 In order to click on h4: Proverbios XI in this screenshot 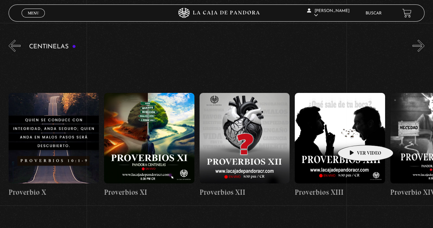, I will do `click(149, 192)`.